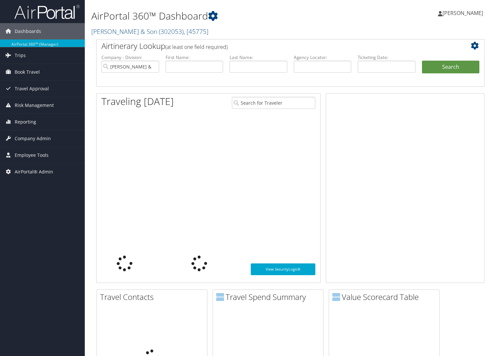 The image size is (496, 356). I want to click on span: Dashboards, so click(28, 31).